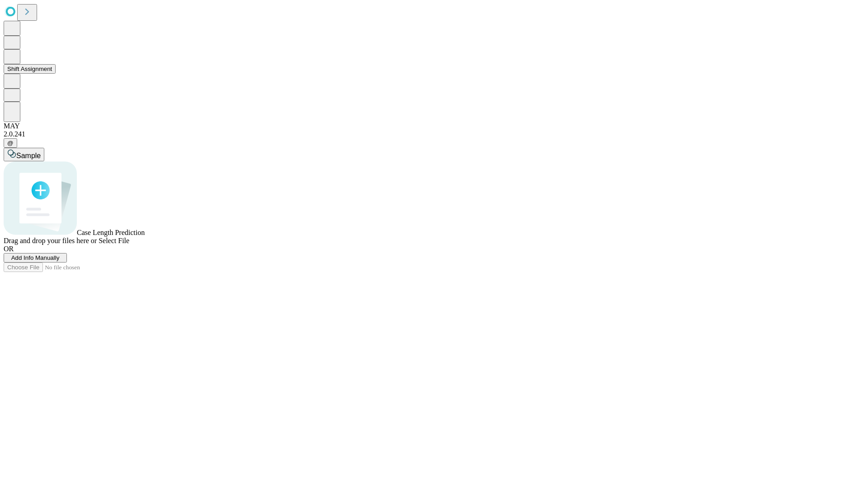 This screenshot has width=868, height=488. I want to click on span: Add Info Manually, so click(36, 257).